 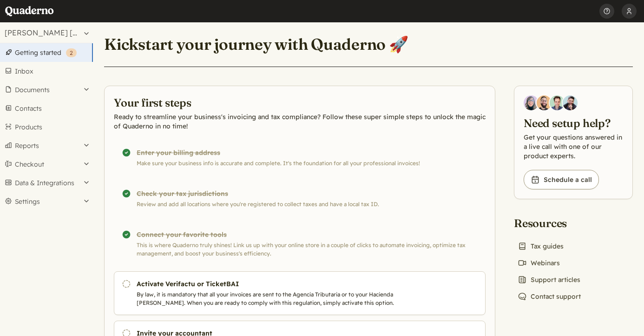 I want to click on a: Support articles, so click(x=549, y=279).